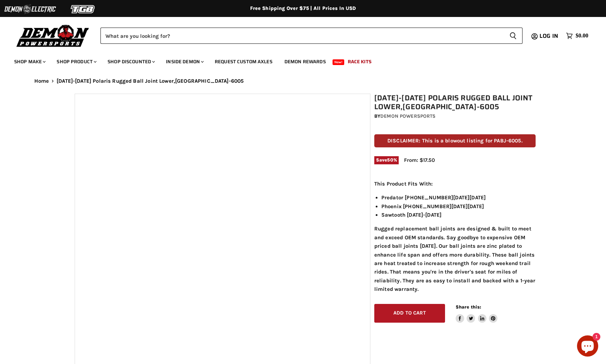  I want to click on span: From: $17.50, so click(419, 160).